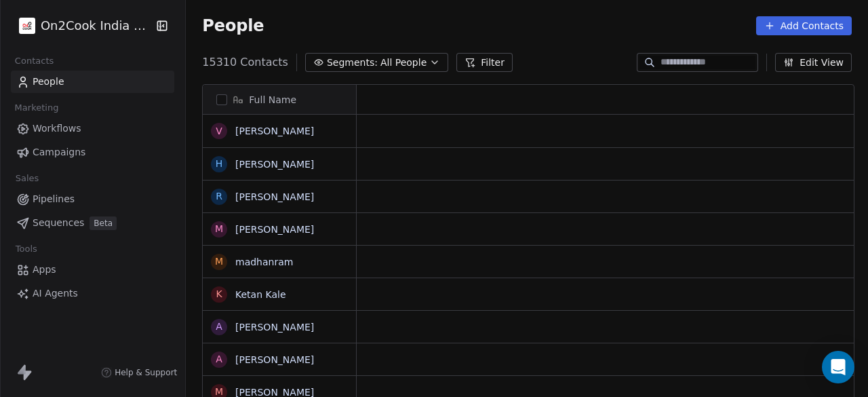 The height and width of the screenshot is (397, 868). I want to click on a: Workflows, so click(92, 129).